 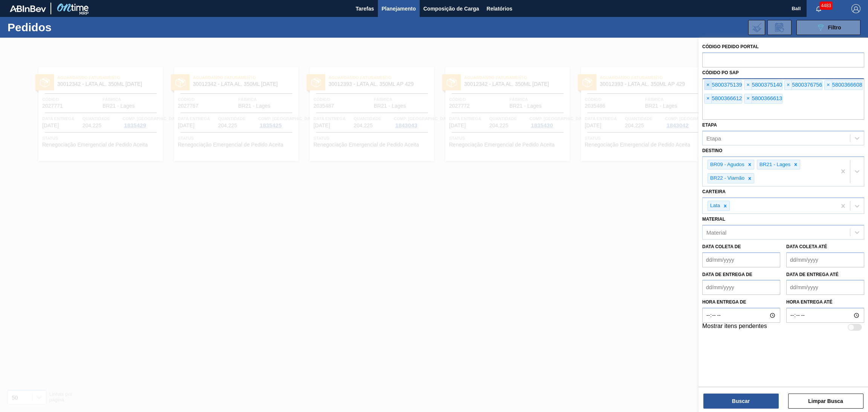 What do you see at coordinates (727, 178) in the screenshot?
I see `div: BR22 - Viamão` at bounding box center [727, 178].